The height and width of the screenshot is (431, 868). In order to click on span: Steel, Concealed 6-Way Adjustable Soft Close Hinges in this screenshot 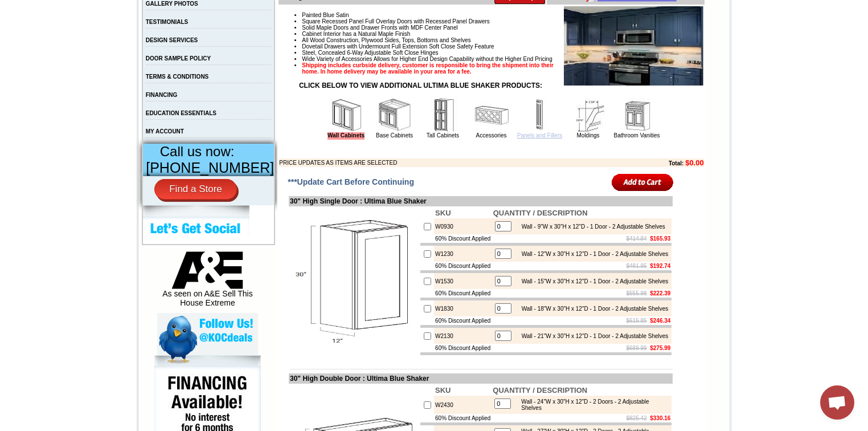, I will do `click(369, 52)`.